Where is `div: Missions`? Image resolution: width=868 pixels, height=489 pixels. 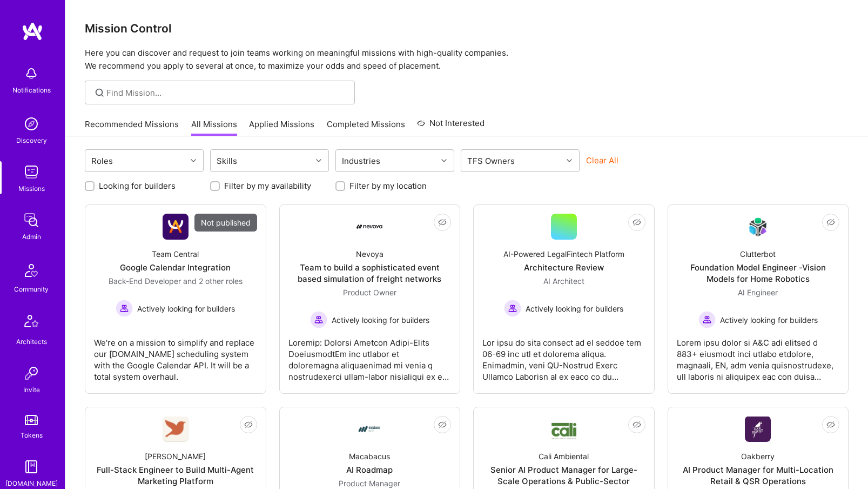 div: Missions is located at coordinates (31, 188).